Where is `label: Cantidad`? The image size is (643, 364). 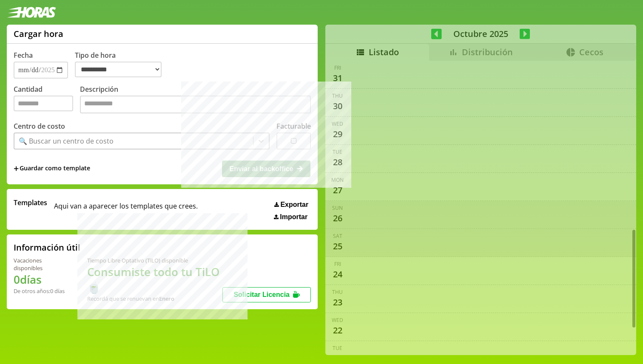 label: Cantidad is located at coordinates (47, 100).